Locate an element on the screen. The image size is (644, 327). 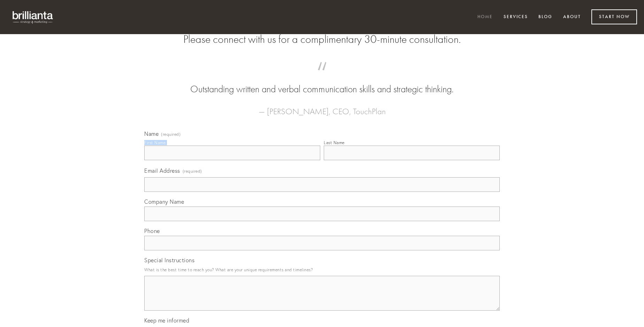
div: Last Name is located at coordinates (334, 142).